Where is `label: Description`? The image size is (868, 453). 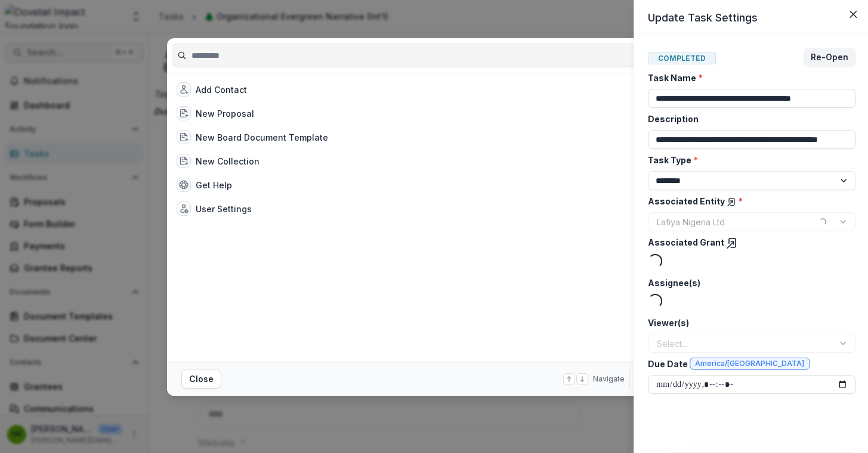 label: Description is located at coordinates (748, 118).